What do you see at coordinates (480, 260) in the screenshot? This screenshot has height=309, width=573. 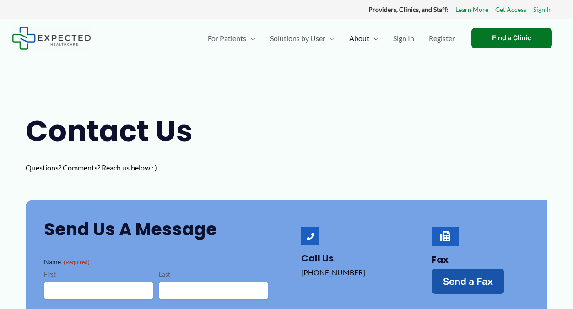 I see `h4: Fax` at bounding box center [480, 260].